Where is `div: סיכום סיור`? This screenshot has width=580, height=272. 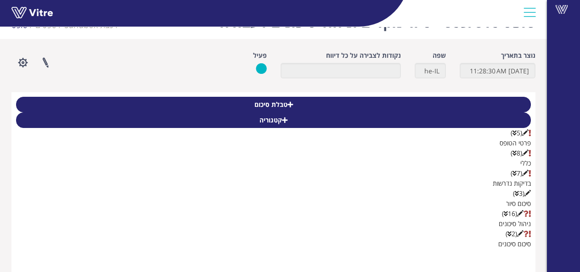 div: סיכום סיור is located at coordinates (273, 204).